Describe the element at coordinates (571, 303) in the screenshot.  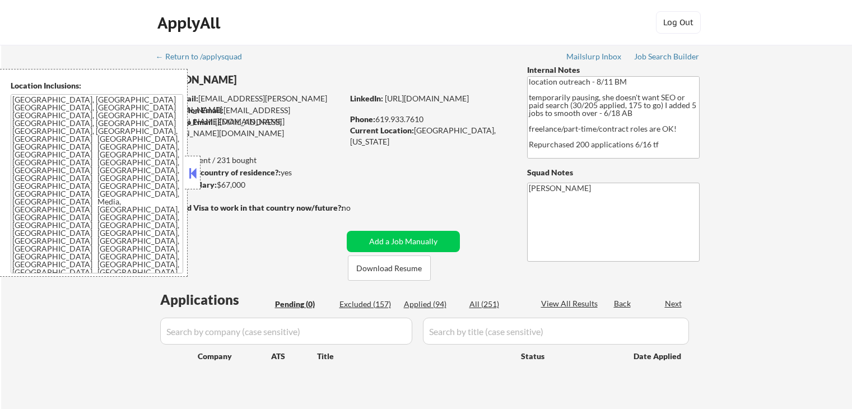
I see `div: View All Results` at that location.